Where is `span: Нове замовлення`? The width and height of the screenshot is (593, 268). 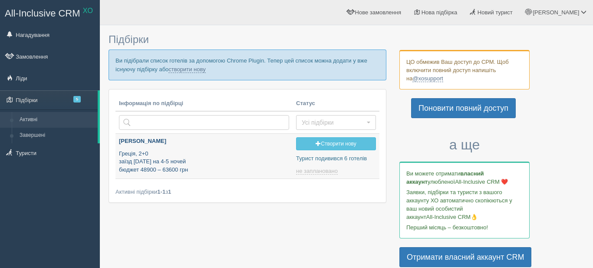 span: Нове замовлення is located at coordinates (378, 12).